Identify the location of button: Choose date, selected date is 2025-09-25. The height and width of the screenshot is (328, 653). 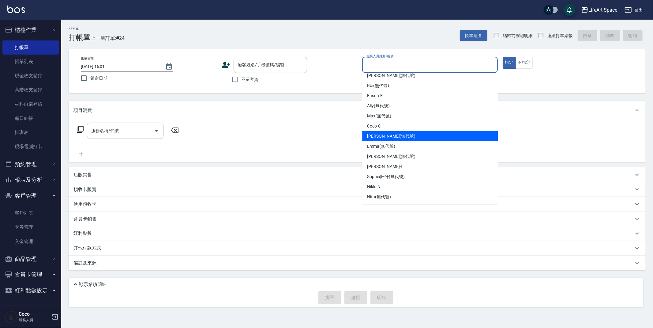
(169, 67).